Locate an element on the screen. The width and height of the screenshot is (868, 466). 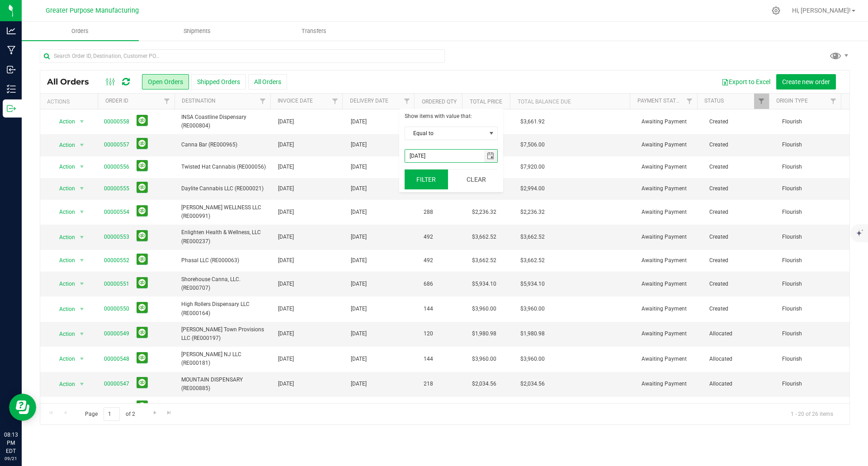
input: Value is located at coordinates (444, 156).